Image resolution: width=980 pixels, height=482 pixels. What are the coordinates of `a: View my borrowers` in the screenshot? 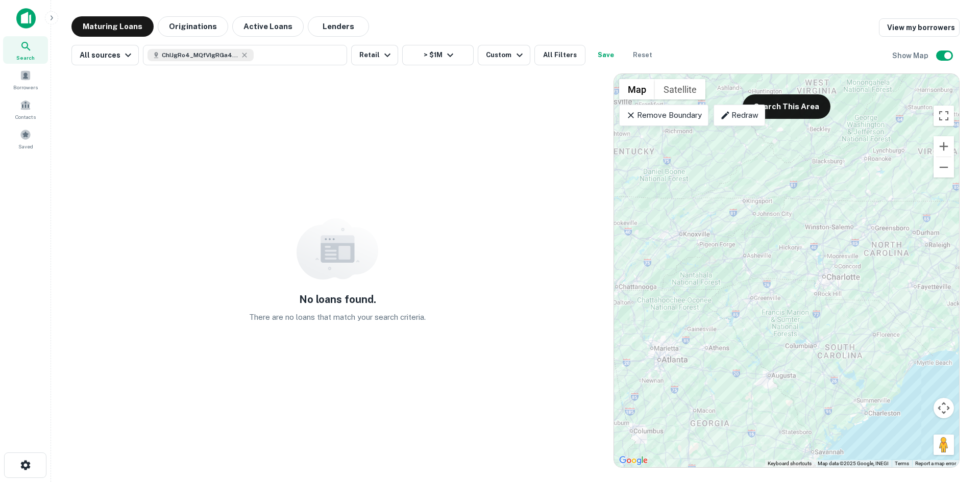 It's located at (919, 28).